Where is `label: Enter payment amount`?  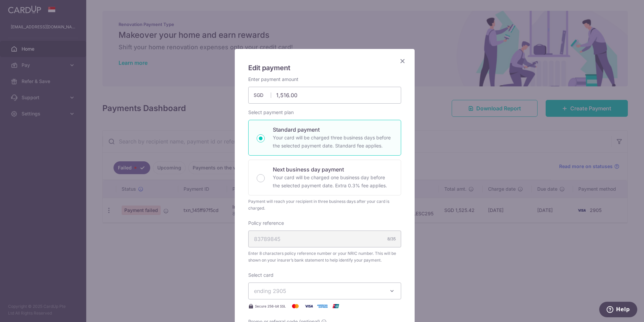 label: Enter payment amount is located at coordinates (273, 79).